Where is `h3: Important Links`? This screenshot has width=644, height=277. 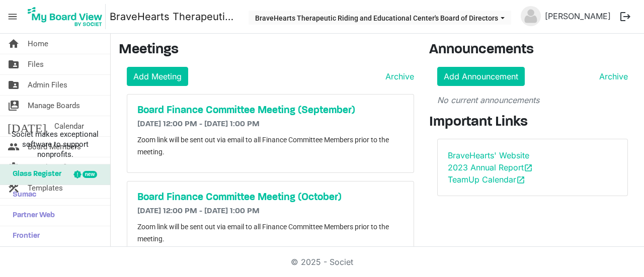 h3: Important Links is located at coordinates (532, 123).